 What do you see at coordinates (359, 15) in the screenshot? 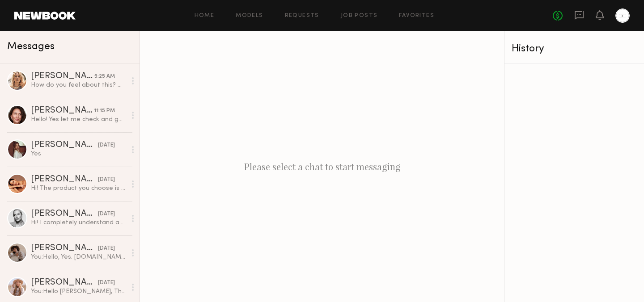
I see `a: Job Posts` at bounding box center [359, 15].